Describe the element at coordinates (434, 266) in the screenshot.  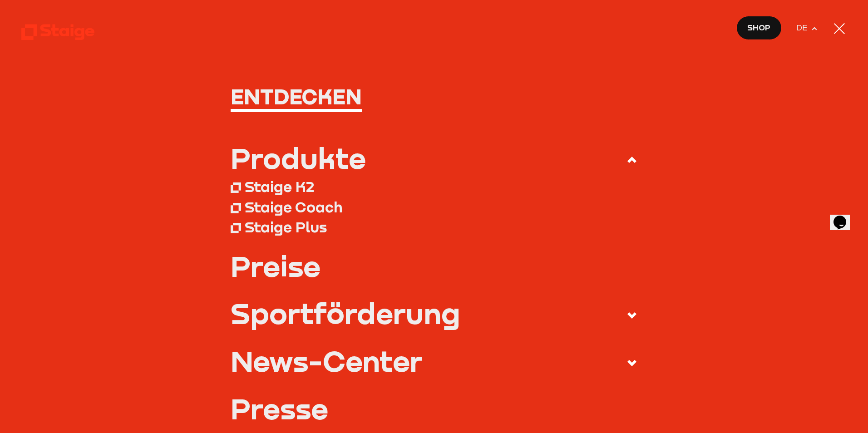
I see `a: Preise` at that location.